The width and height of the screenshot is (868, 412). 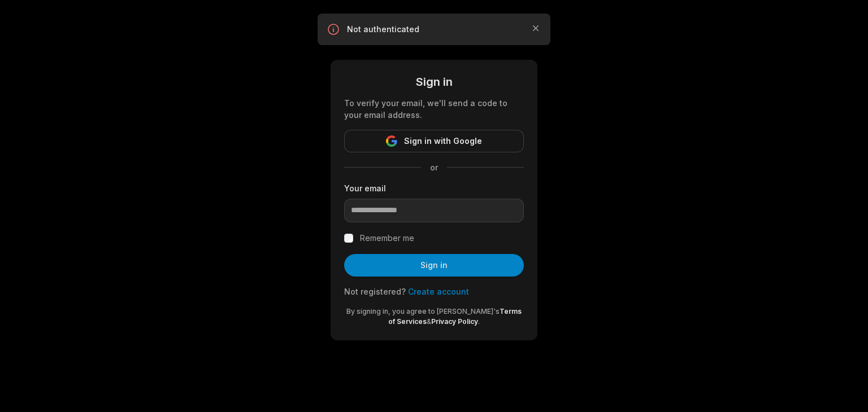 What do you see at coordinates (375, 291) in the screenshot?
I see `span: Not registered?` at bounding box center [375, 291].